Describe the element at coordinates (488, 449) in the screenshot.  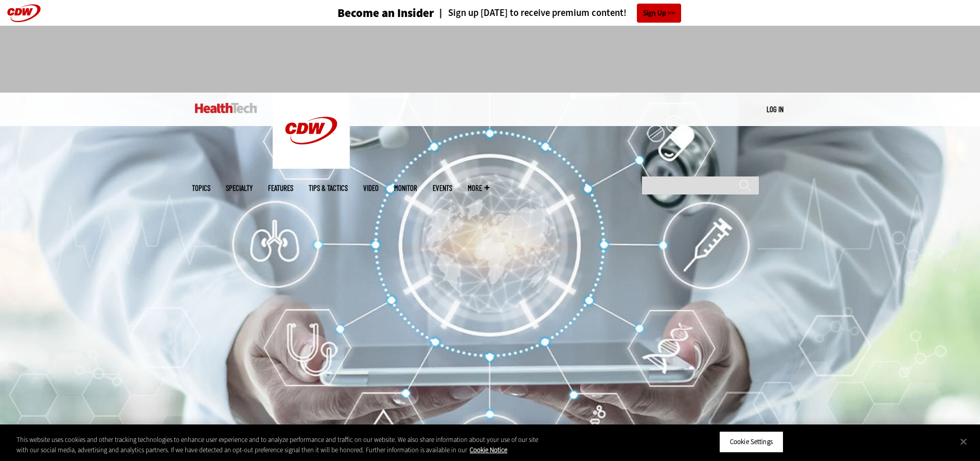
I see `a: More information about your privacy` at that location.